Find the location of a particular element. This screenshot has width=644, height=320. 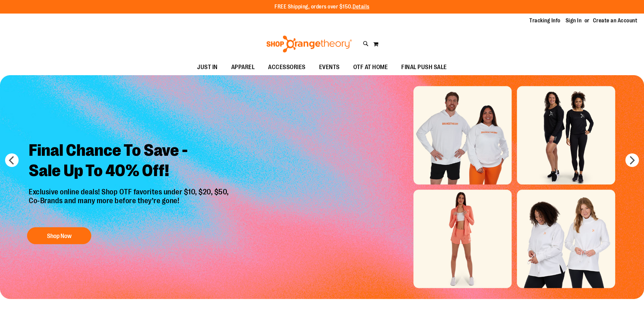

span: FINAL PUSH SALE is located at coordinates (424, 67).